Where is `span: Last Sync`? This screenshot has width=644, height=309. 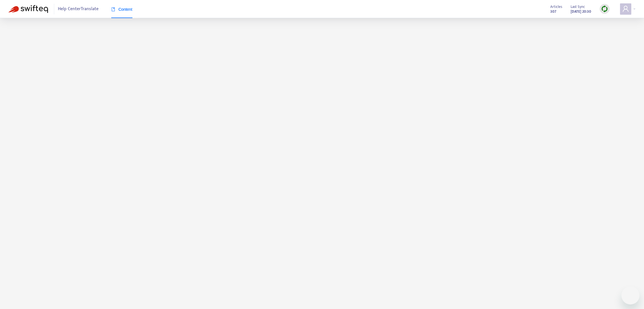 span: Last Sync is located at coordinates (578, 6).